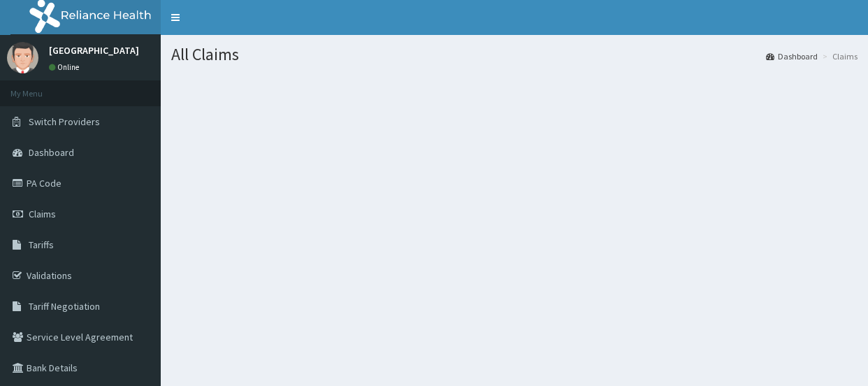 This screenshot has height=386, width=868. Describe the element at coordinates (64, 121) in the screenshot. I see `span: Switch Providers` at that location.